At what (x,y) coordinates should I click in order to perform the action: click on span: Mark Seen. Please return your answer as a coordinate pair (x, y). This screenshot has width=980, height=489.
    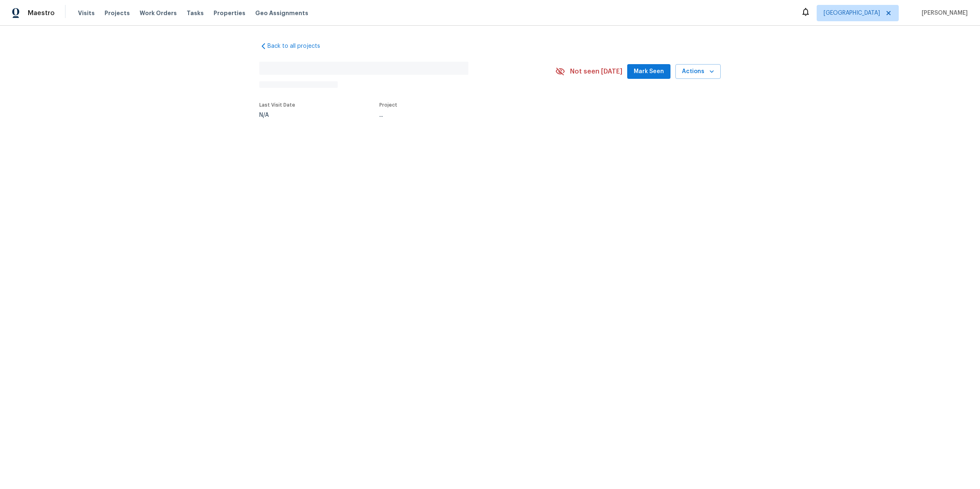
    Looking at the image, I should click on (649, 71).